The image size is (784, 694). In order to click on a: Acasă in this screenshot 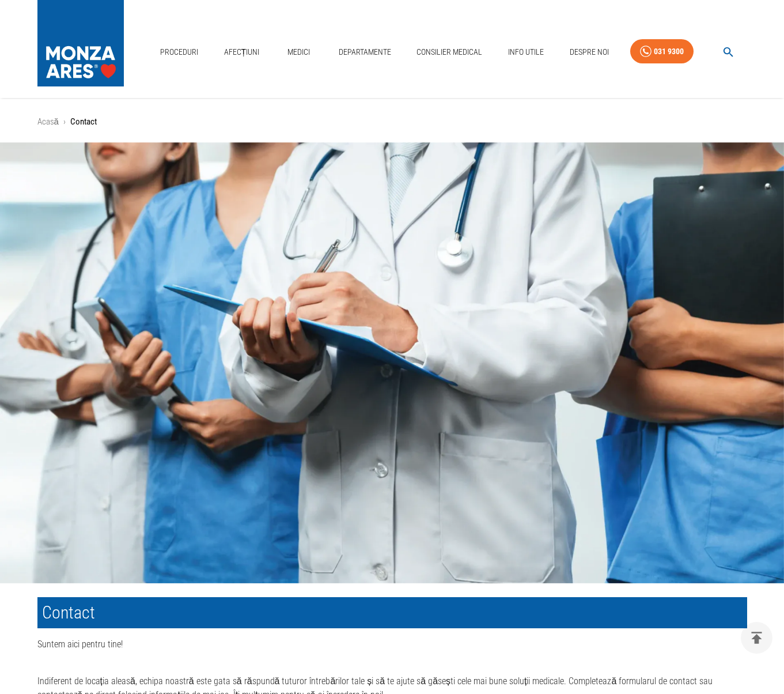, I will do `click(48, 122)`.